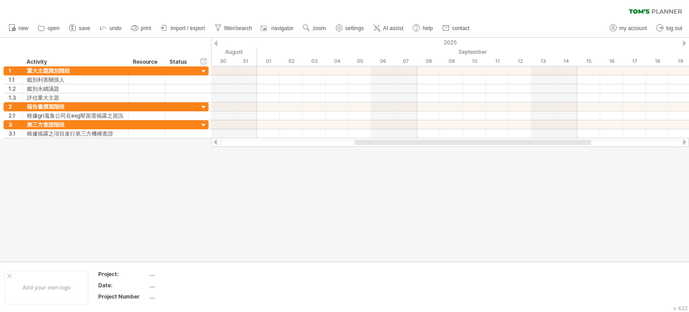 This screenshot has height=312, width=689. I want to click on div: 根據gri蒐集公司在esg幫面需揭露之資訊, so click(75, 115).